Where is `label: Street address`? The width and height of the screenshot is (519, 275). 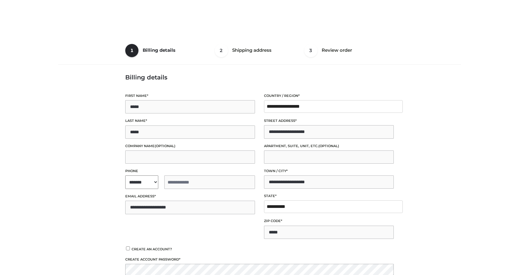
label: Street address is located at coordinates (329, 121).